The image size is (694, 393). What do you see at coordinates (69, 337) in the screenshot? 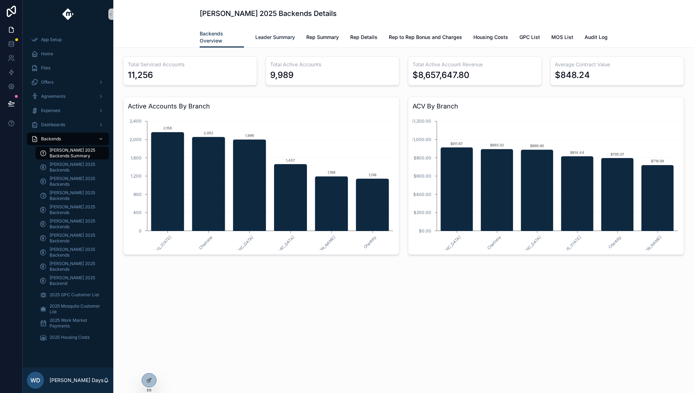
I see `span: 2025 Housing Costs` at bounding box center [69, 337].